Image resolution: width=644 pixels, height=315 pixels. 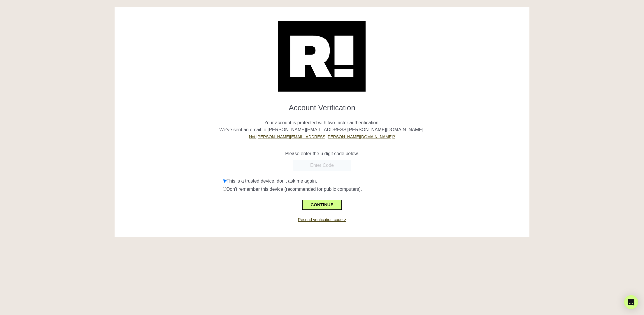 What do you see at coordinates (322, 153) in the screenshot?
I see `p: Please enter the 6 digit code below.` at bounding box center [322, 153].